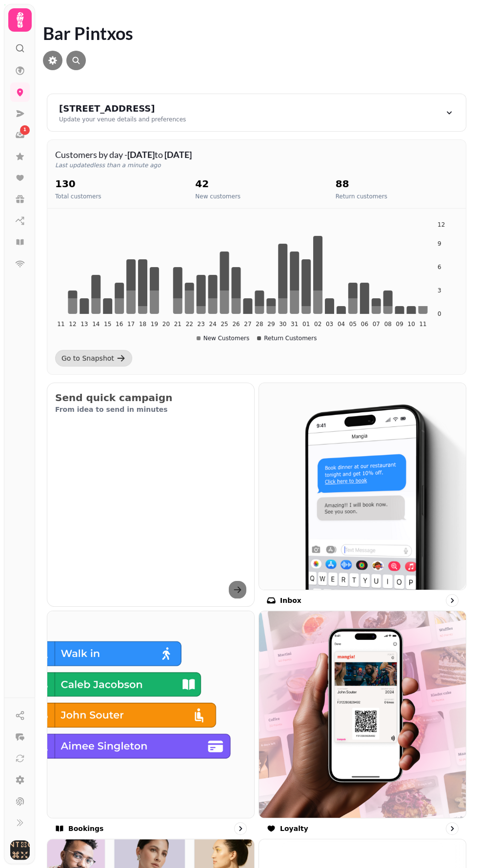 The height and width of the screenshot is (868, 478). What do you see at coordinates (362, 722) in the screenshot?
I see `a: LoyaltyLoyalty` at bounding box center [362, 722].